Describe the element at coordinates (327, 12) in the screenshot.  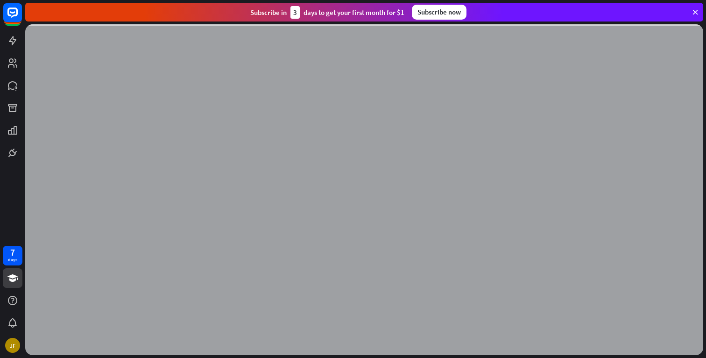
I see `div: Subscribe in days to get your first month for $1` at that location.